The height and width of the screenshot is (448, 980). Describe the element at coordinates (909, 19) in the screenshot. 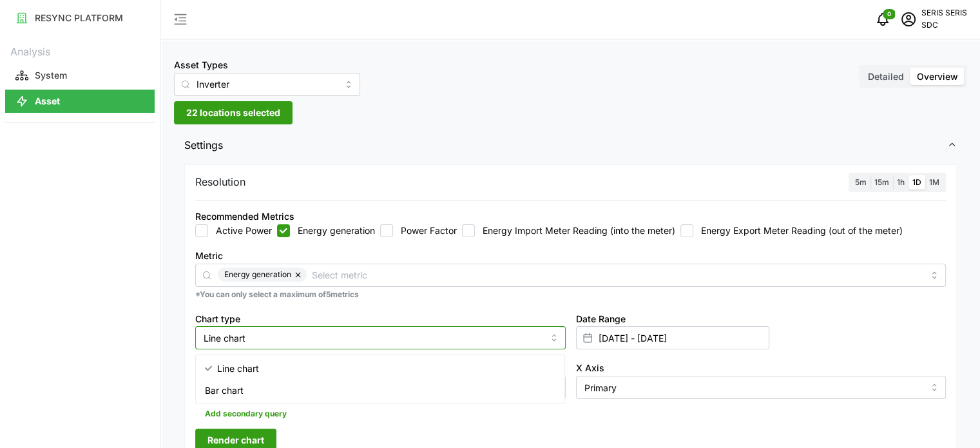

I see `button: schedule` at that location.